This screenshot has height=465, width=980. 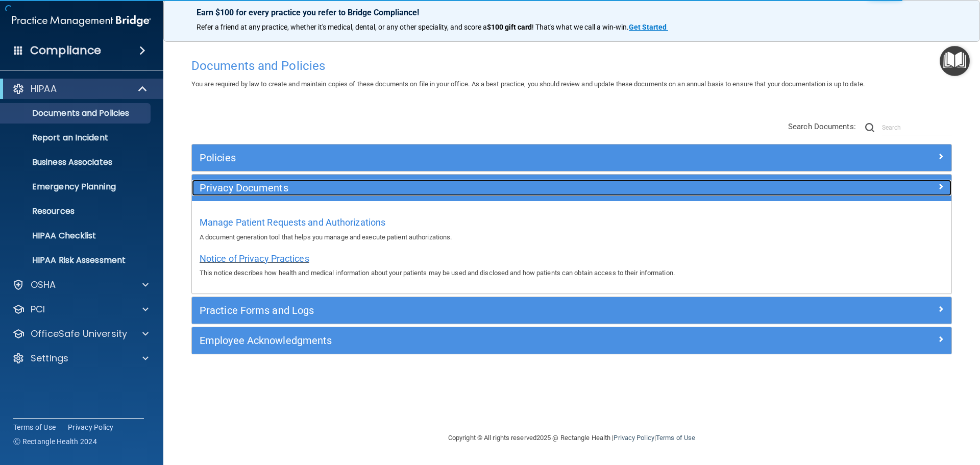 What do you see at coordinates (82, 21) in the screenshot?
I see `img: PMB logo` at bounding box center [82, 21].